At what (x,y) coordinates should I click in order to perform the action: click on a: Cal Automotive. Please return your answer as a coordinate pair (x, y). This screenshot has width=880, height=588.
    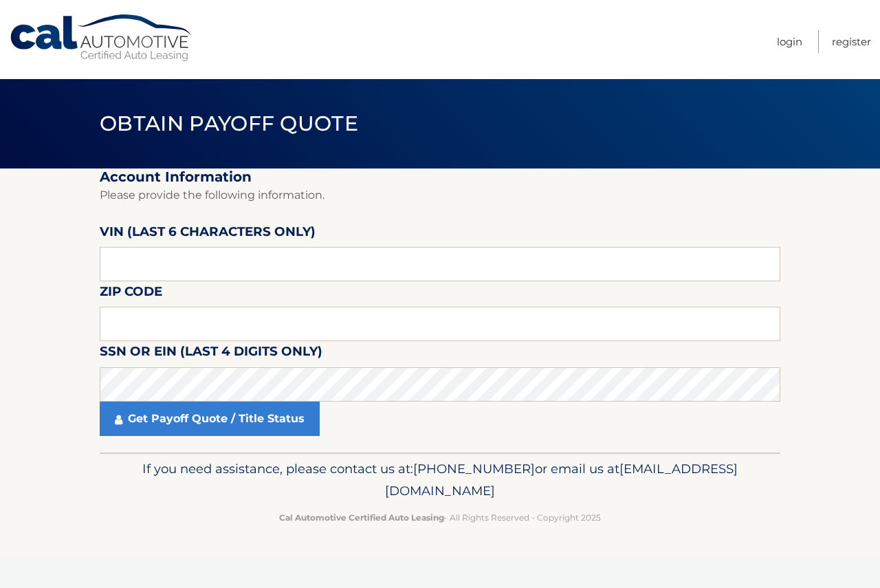
    Looking at the image, I should click on (101, 38).